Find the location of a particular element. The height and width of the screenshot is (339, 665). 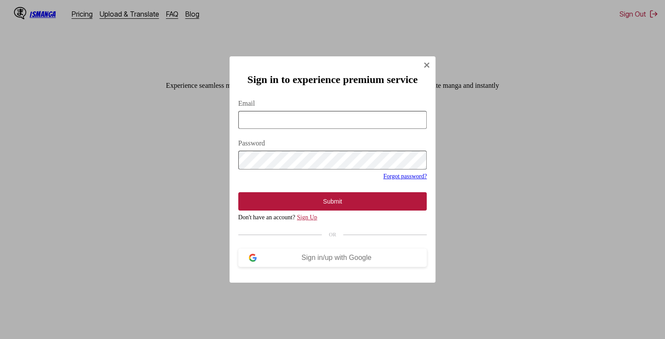

div: Sign In Modal is located at coordinates (333, 169).